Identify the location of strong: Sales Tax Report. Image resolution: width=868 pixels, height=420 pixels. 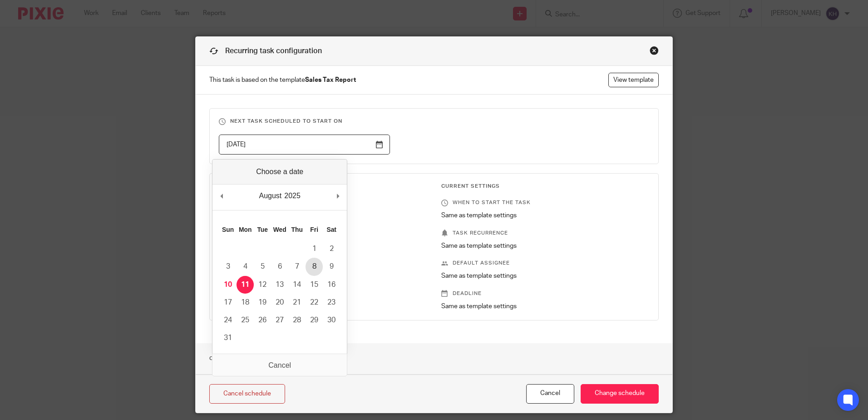
(331, 80).